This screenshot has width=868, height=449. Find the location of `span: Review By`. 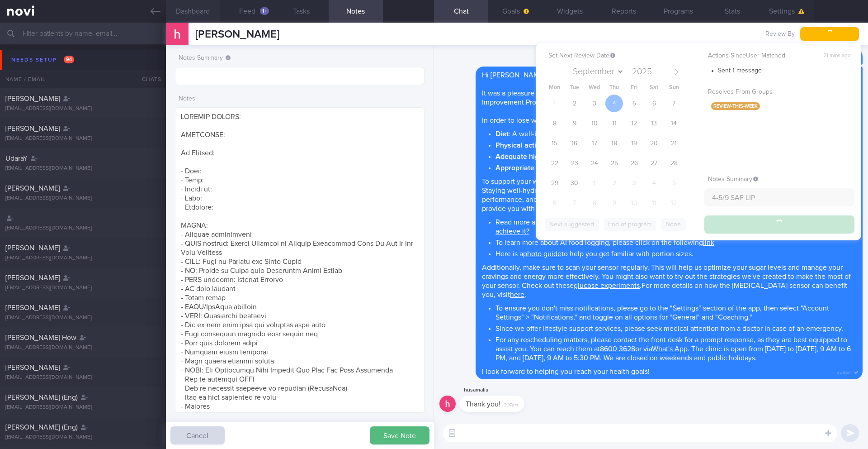

span: Review By is located at coordinates (780, 34).